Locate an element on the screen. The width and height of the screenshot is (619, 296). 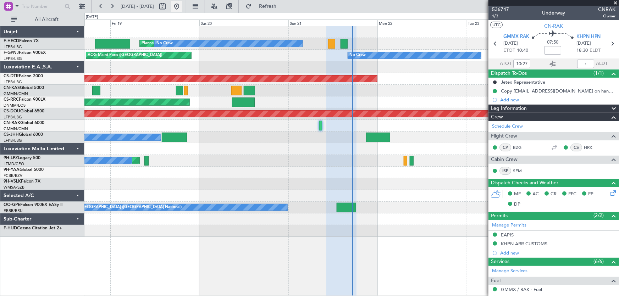
span: CS-DTR is located at coordinates (11, 76).